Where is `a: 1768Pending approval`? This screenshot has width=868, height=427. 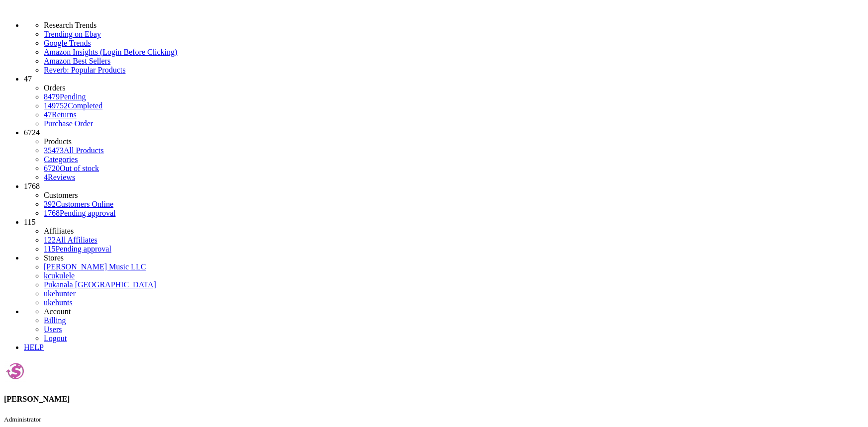
a: 1768Pending approval is located at coordinates (80, 213).